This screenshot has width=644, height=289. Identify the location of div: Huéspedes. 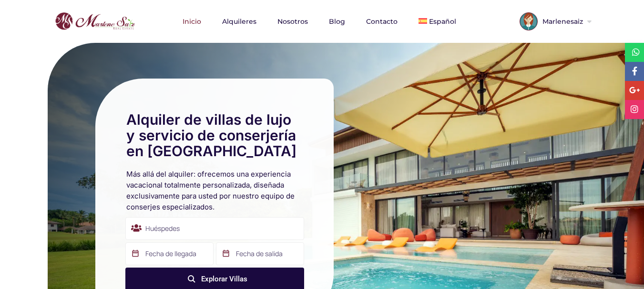
(215, 228).